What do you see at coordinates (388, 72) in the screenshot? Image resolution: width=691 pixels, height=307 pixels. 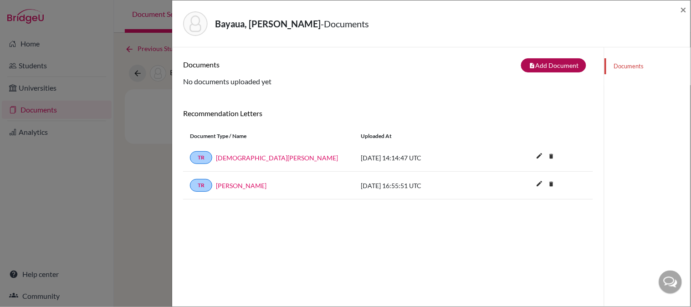 I see `div: No documents uploaded yet` at bounding box center [388, 72].